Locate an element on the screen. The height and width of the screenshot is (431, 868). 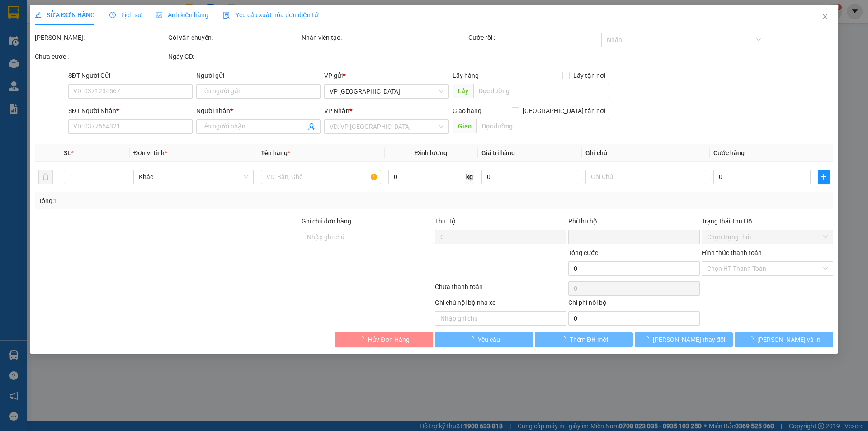
div: Trạng thái Thu Hộ is located at coordinates (767, 221).